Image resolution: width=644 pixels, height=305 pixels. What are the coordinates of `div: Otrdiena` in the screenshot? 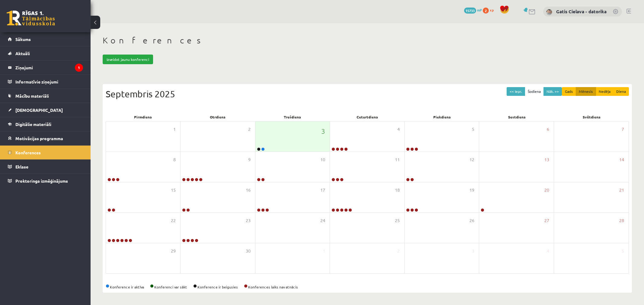 It's located at (218, 117).